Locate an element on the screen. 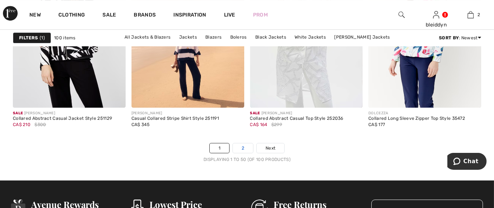 The height and width of the screenshot is (208, 494). div: bleiddyn is located at coordinates (436, 25).